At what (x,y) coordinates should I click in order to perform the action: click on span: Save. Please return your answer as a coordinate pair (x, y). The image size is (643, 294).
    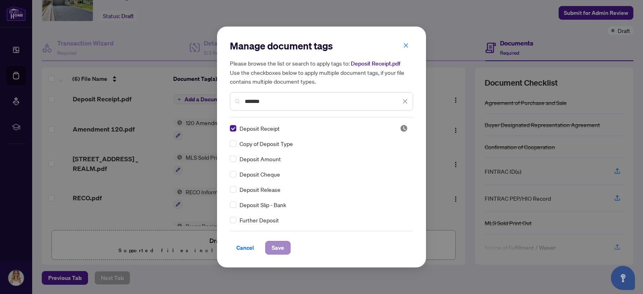
    Looking at the image, I should click on (278, 248).